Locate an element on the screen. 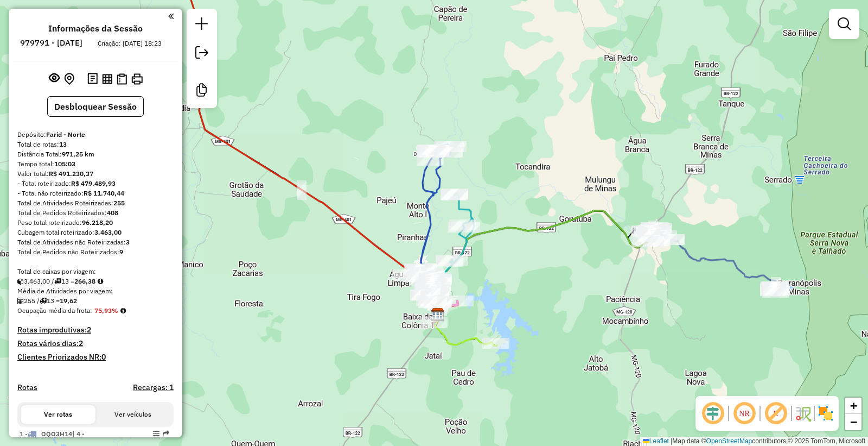  div: Valor total: is located at coordinates (95, 174).